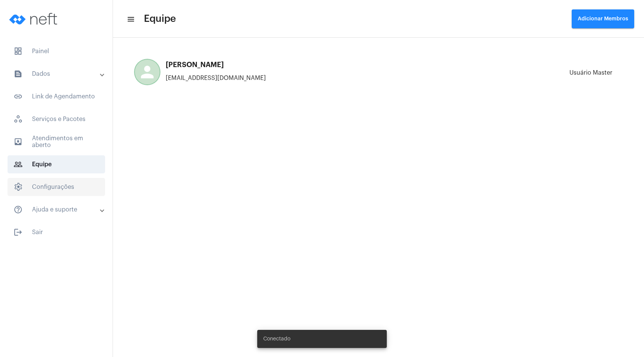 The image size is (644, 357). I want to click on mat-panel-title: Ajuda e suporte, so click(57, 209).